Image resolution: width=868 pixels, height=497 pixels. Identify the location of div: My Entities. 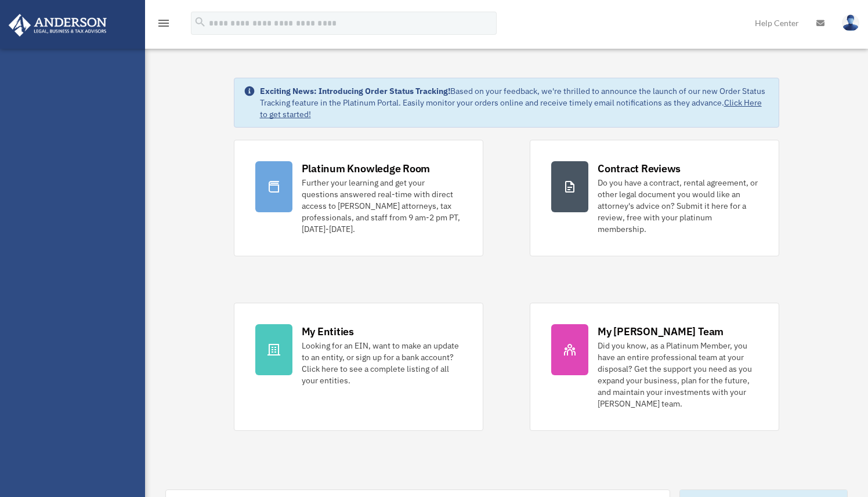
(327, 332).